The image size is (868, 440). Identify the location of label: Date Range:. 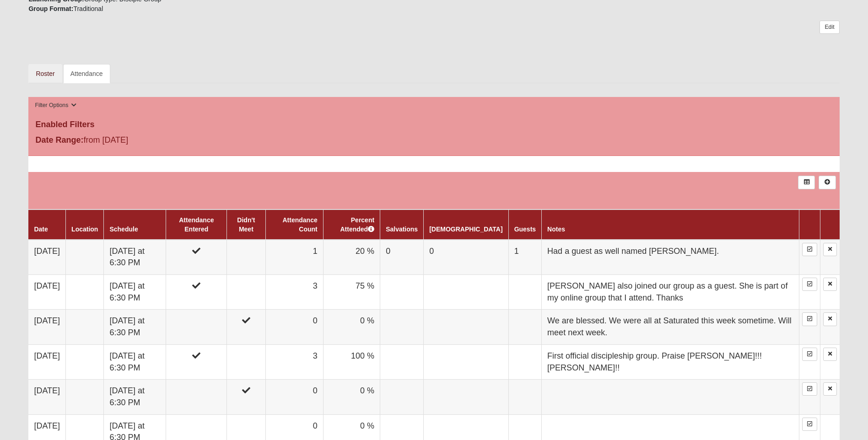
(59, 140).